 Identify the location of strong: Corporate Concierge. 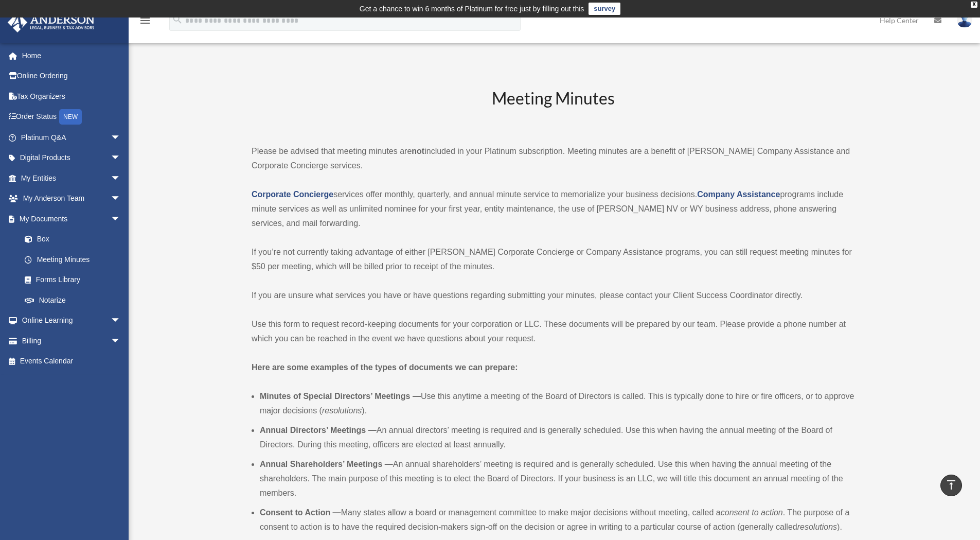
(292, 194).